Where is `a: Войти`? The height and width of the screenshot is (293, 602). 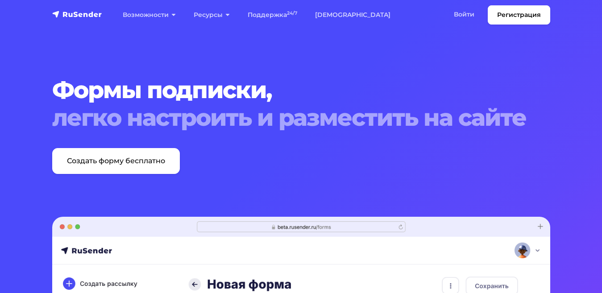
a: Войти is located at coordinates (464, 14).